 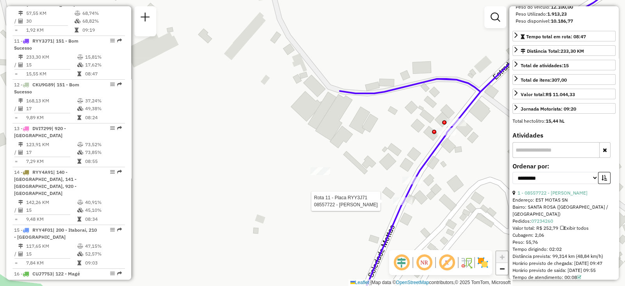 I want to click on a: Jornada Motorista: 09:20, so click(x=564, y=108).